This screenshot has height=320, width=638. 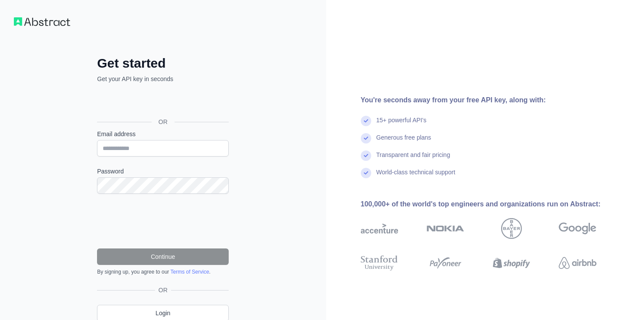 What do you see at coordinates (163, 257) in the screenshot?
I see `button: Continue` at bounding box center [163, 257].